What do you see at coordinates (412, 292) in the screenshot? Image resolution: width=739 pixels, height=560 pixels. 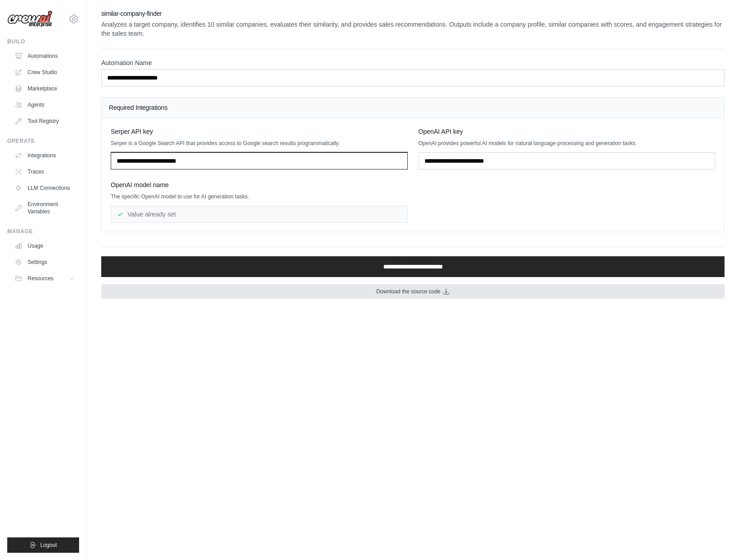 I see `a: Download the source code` at bounding box center [412, 292].